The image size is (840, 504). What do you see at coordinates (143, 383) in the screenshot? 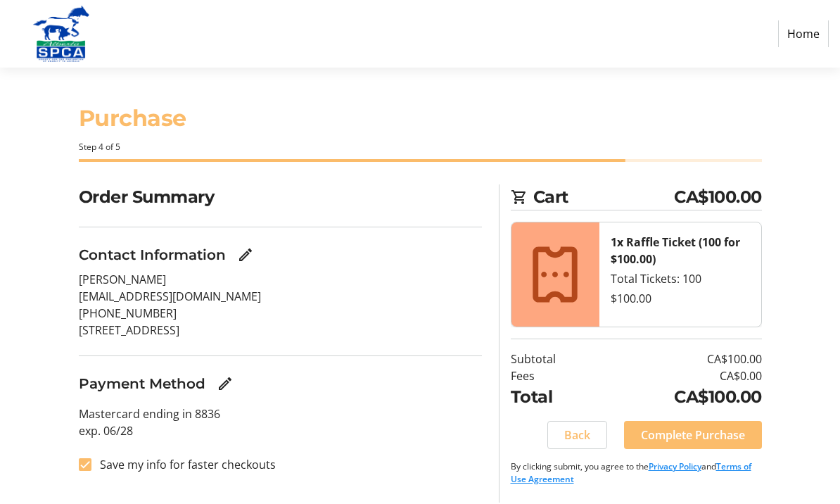
I see `h3: Payment Method` at bounding box center [143, 383].